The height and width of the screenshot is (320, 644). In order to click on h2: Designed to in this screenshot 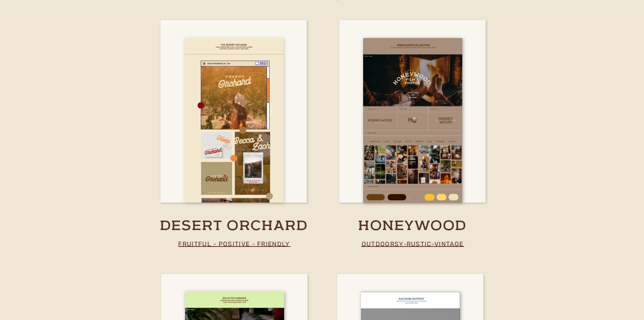, I will do `click(238, 79)`.